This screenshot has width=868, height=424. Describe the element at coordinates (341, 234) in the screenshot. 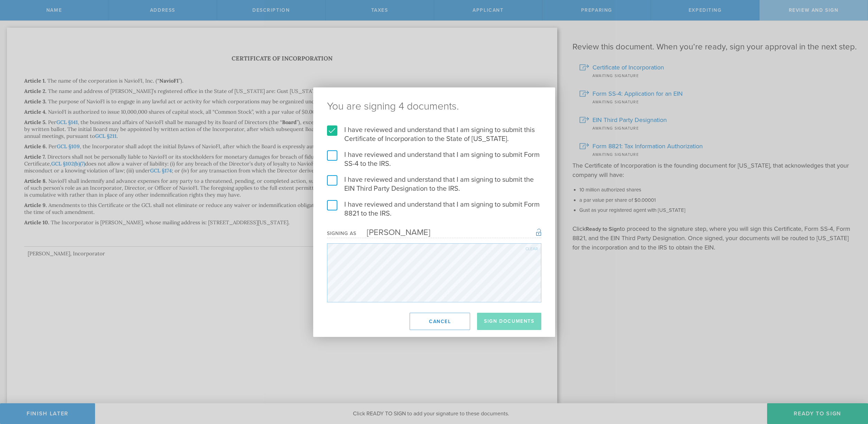

I see `div: Signing as` at that location.